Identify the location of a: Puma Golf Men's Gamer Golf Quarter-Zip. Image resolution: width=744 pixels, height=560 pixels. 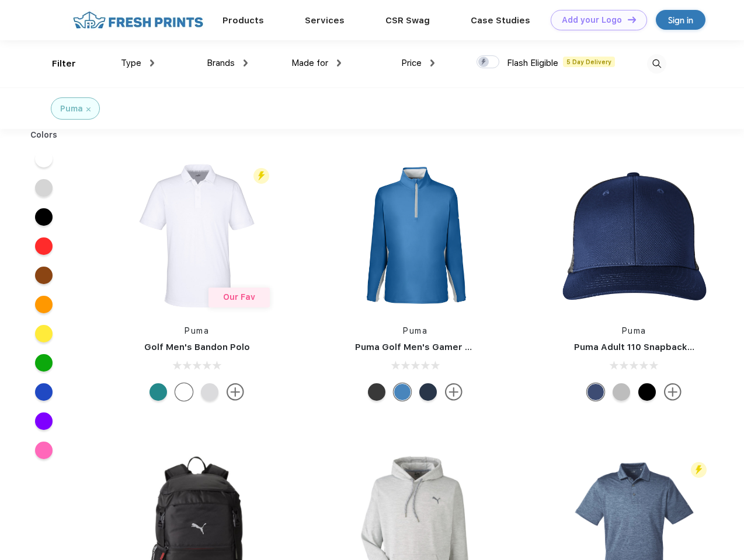
(448, 347).